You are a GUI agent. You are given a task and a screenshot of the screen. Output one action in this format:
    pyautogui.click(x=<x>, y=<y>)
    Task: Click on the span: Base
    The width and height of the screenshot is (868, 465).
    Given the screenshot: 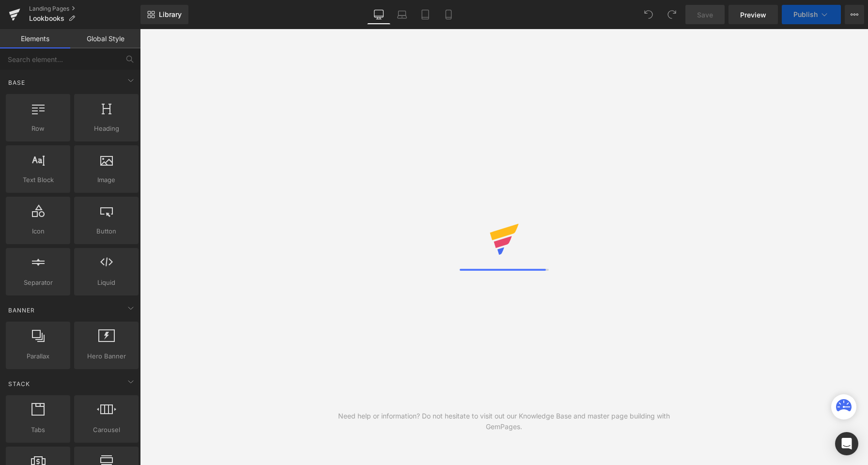 What is the action you would take?
    pyautogui.click(x=16, y=83)
    